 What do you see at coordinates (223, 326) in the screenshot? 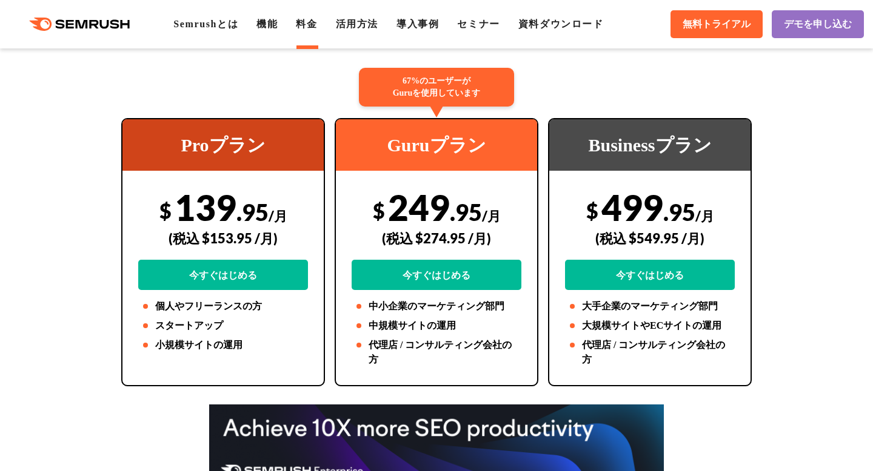
I see `li: スタートアップ` at bounding box center [223, 326].